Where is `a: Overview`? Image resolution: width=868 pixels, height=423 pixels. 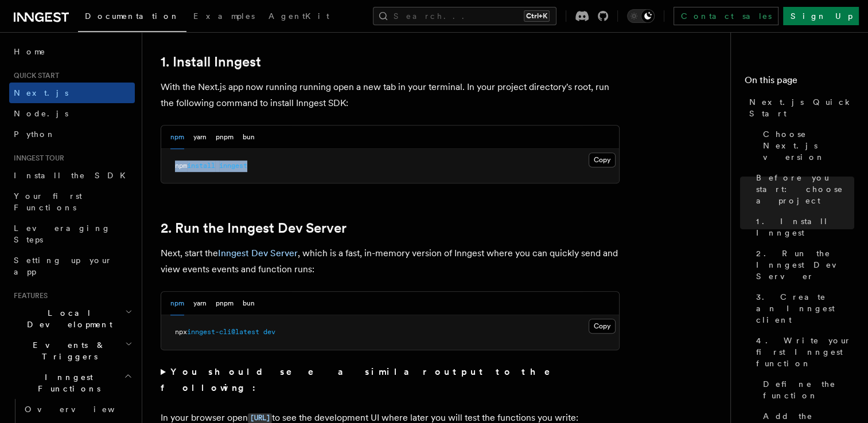
a: Overview is located at coordinates (77, 409).